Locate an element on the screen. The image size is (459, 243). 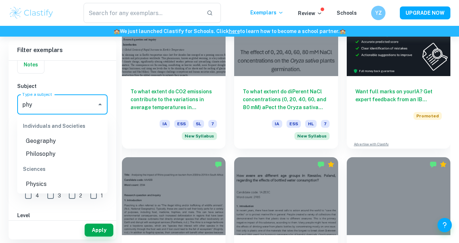
label: Type a subject is located at coordinates (37, 94).